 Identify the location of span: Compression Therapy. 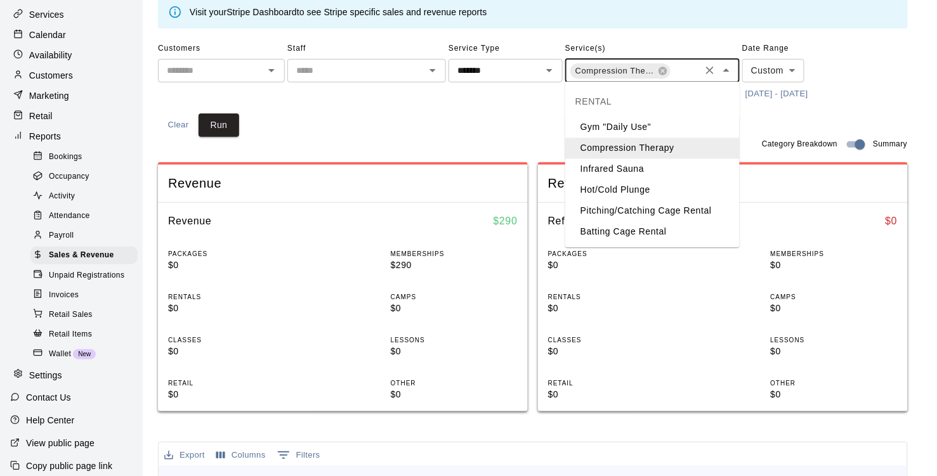
(615, 71).